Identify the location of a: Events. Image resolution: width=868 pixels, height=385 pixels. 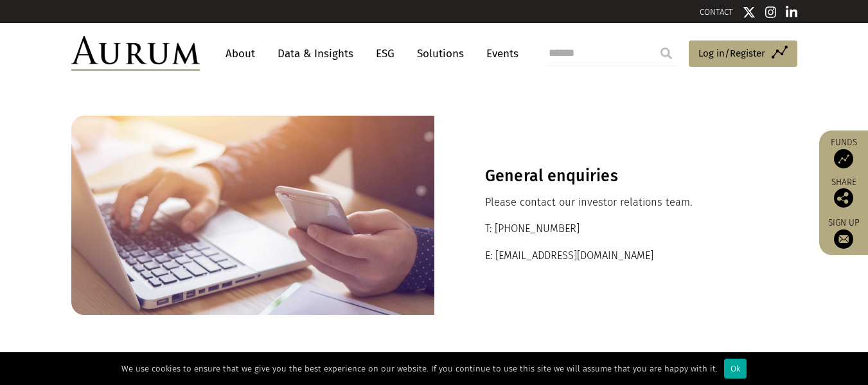
(499, 53).